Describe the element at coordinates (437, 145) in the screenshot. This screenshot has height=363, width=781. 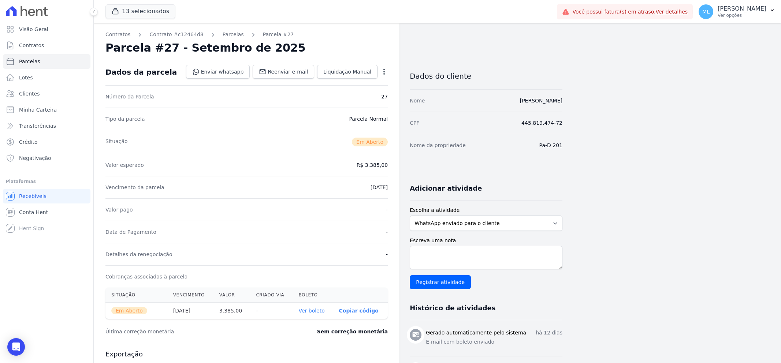
I see `dt: Nome da propriedade` at that location.